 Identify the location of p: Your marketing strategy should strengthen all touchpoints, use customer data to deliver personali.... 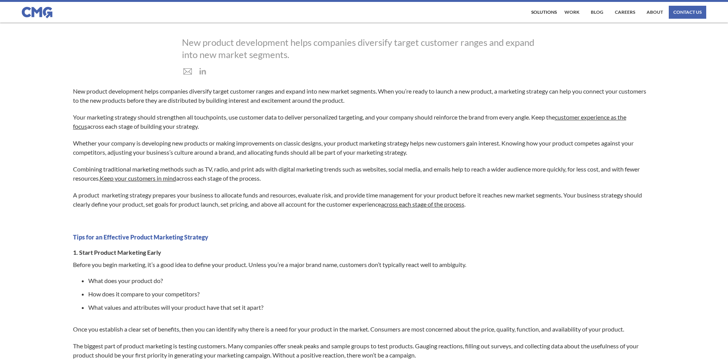
(360, 122).